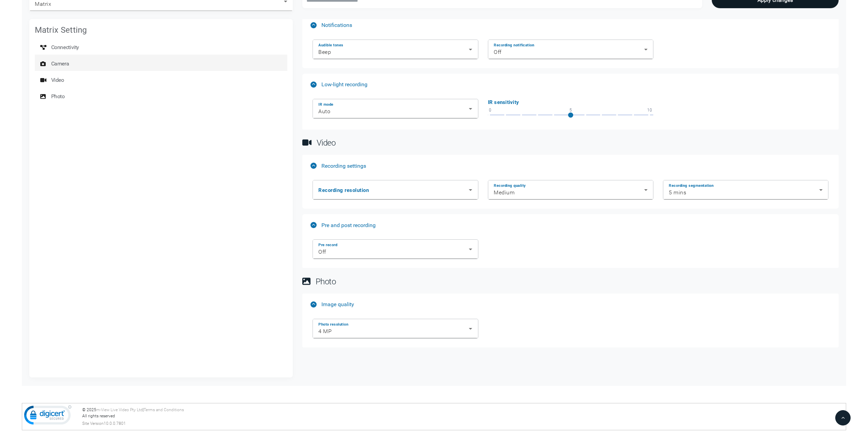 The image size is (868, 448). I want to click on a: m-View Live Video Pty Ltd, so click(119, 410).